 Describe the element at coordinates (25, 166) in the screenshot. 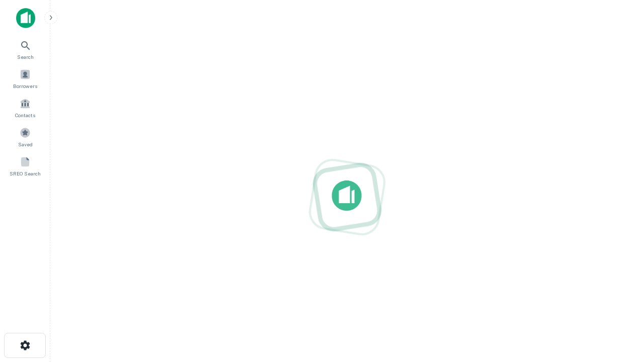

I see `div: SREO Search` at that location.